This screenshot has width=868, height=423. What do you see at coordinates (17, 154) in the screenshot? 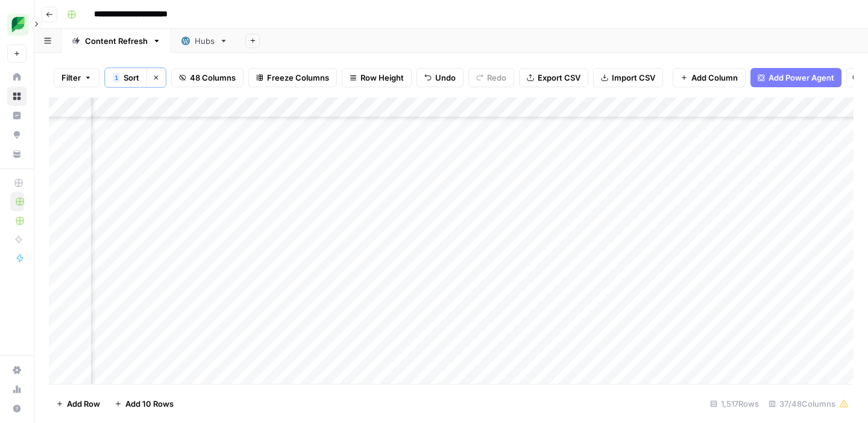
I see `a: Your Data` at bounding box center [17, 154].